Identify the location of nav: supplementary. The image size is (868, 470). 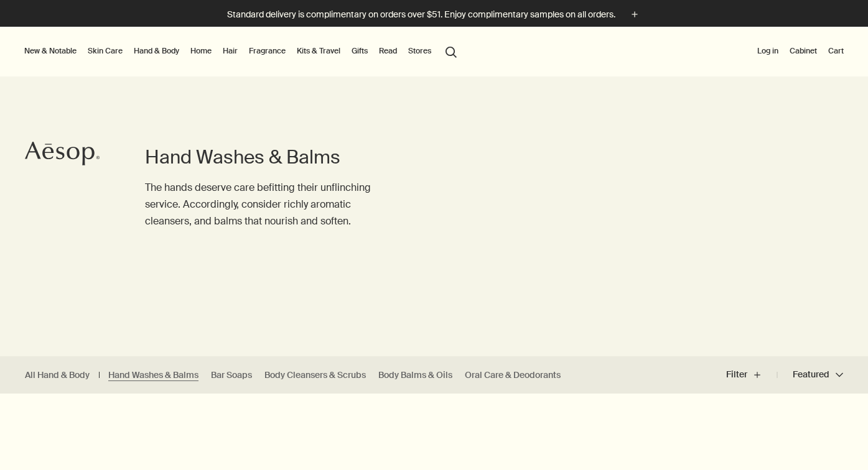
(800, 51).